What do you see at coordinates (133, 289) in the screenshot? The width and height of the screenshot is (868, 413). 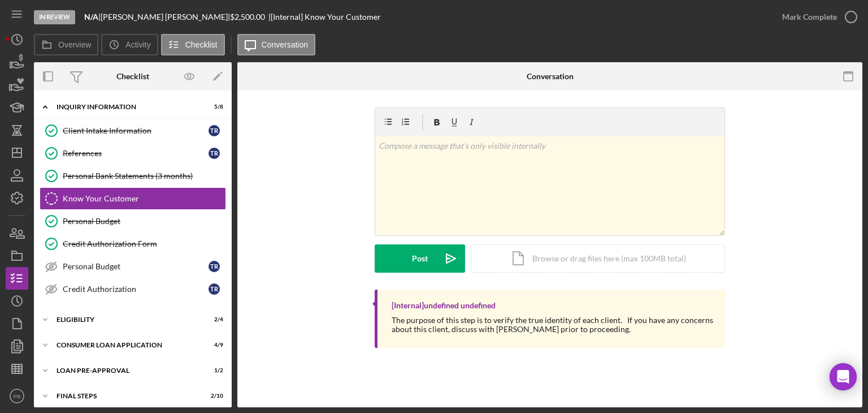 I see `a: Credit Authorizationtr` at bounding box center [133, 289].